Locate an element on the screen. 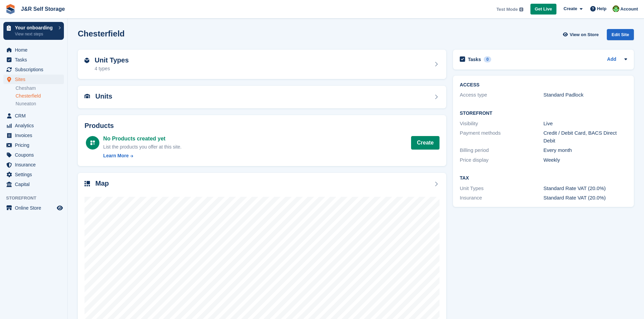 The height and width of the screenshot is (319, 644). img: unit-type-icn-2b2737a686de81e16bb02015468b77c625bbabd49415b5ef34ead5e3b44a266d.svg is located at coordinates (87, 60).